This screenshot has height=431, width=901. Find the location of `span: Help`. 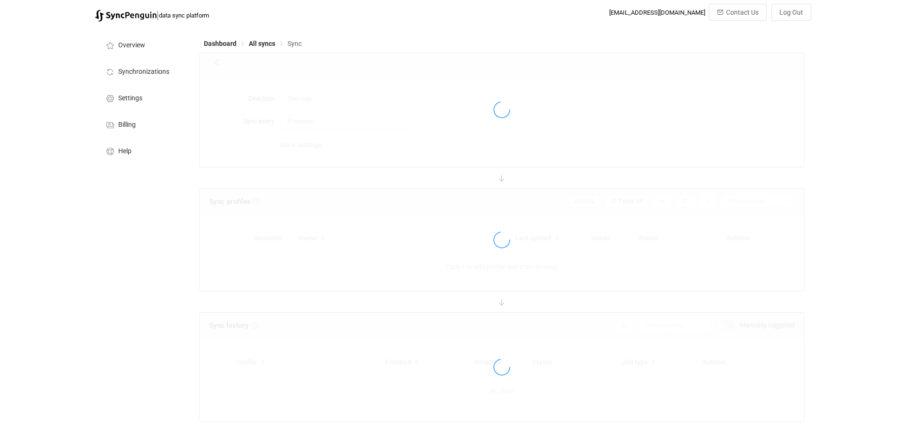

span: Help is located at coordinates (125, 151).